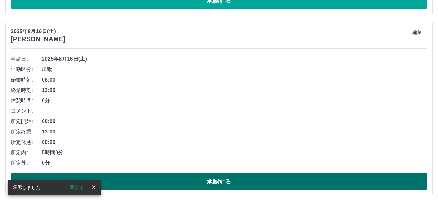  Describe the element at coordinates (26, 153) in the screenshot. I see `span: 所定内:` at that location.